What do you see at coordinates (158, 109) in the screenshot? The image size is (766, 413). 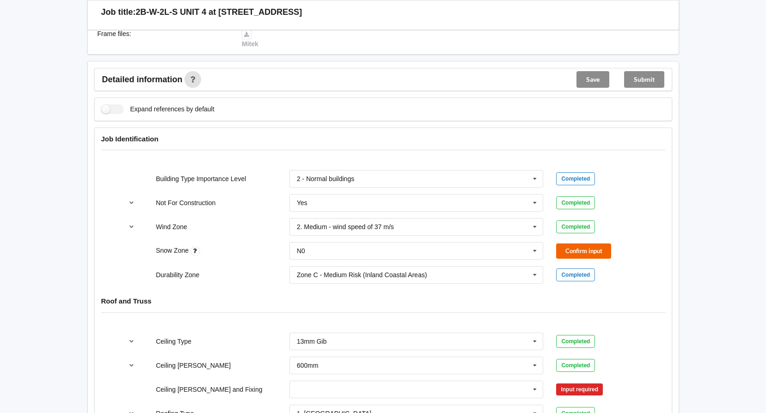 I see `label: Expand references by default` at bounding box center [158, 109].